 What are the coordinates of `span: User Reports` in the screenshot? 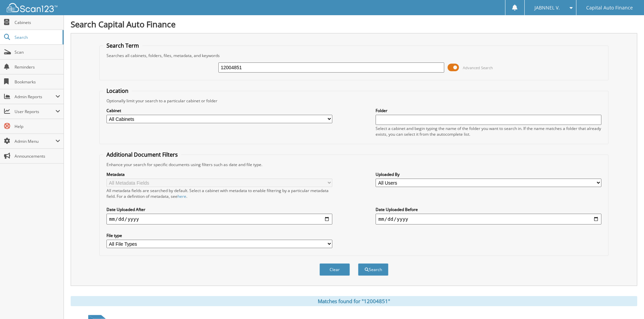 It's located at (35, 111).